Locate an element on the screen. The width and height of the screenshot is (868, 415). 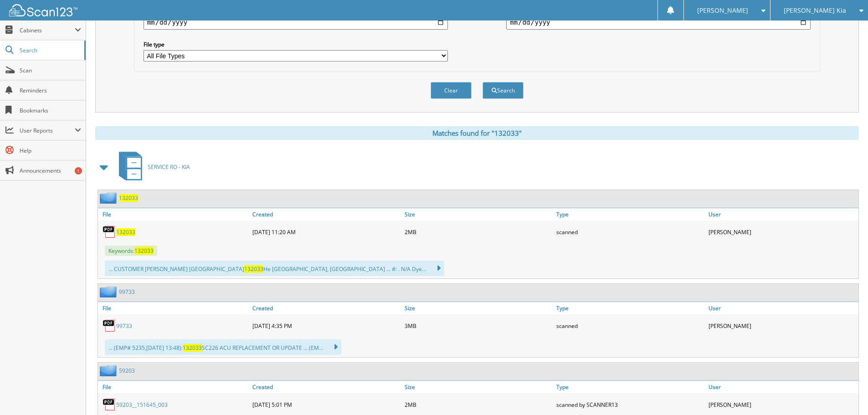
label: File type is located at coordinates (296, 44).